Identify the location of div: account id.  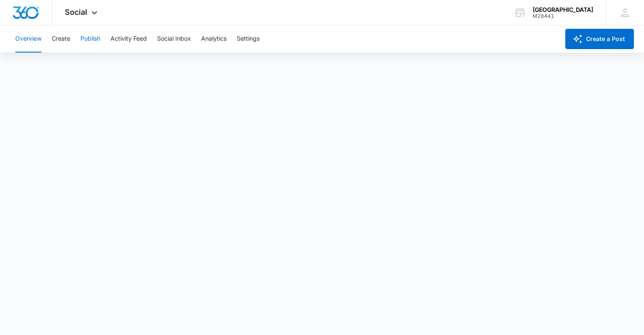
(563, 16).